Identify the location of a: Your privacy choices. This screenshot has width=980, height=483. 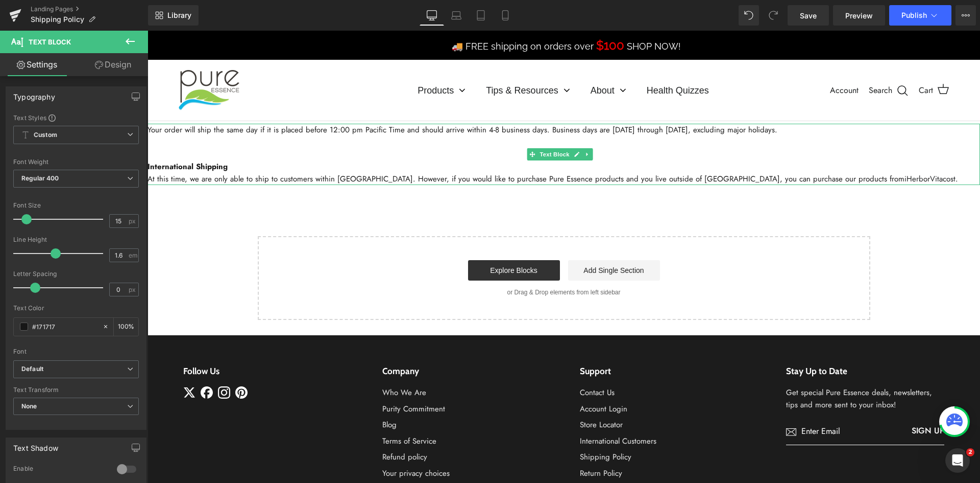
(268, 442).